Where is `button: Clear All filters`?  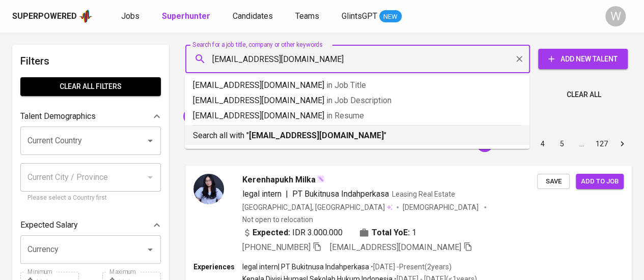
button: Clear All filters is located at coordinates (91, 86).